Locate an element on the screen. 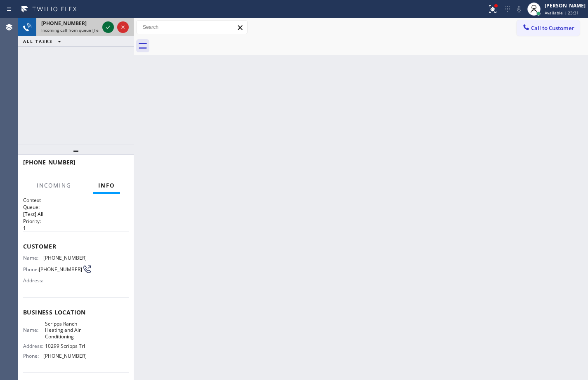  span: Incoming is located at coordinates (54, 186).